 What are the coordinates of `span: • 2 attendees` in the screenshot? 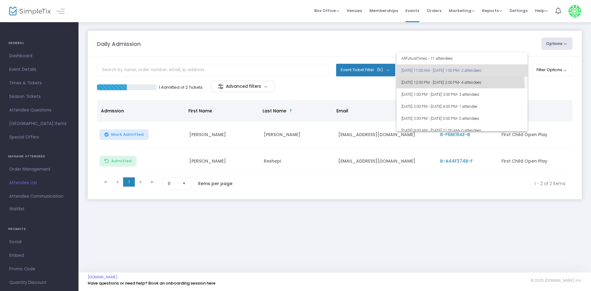 It's located at (470, 70).